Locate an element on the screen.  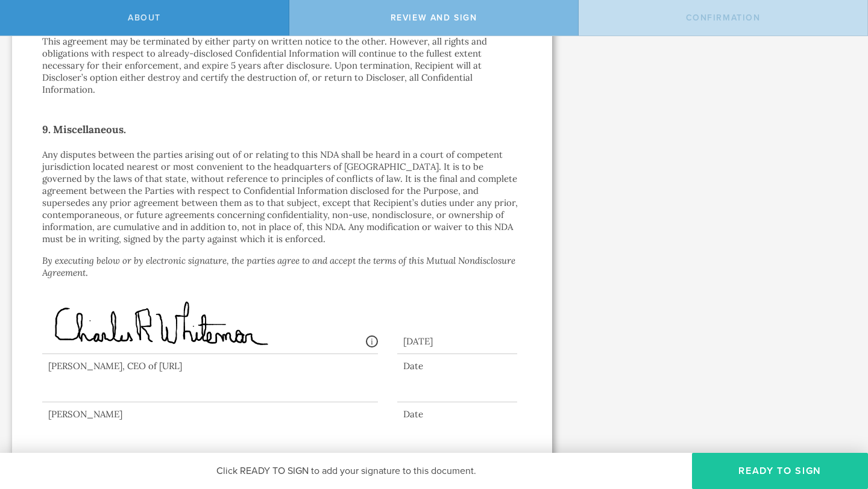
img: AvyW2O6U164nhYAQKEEAaSo2cVumsWvGr5pVVIKcnhECQkAICAEhIASEwEoI4HCAWjSGZFqj+dpUkb19ElFbY7rUhhAQAkJAC... is located at coordinates (161, 325).